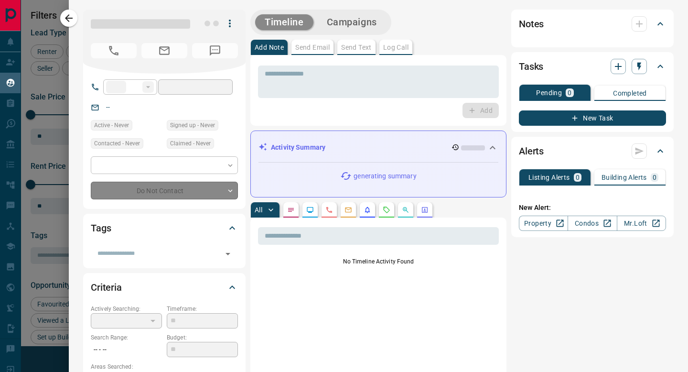  Describe the element at coordinates (593, 151) in the screenshot. I see `div: Alerts` at that location.